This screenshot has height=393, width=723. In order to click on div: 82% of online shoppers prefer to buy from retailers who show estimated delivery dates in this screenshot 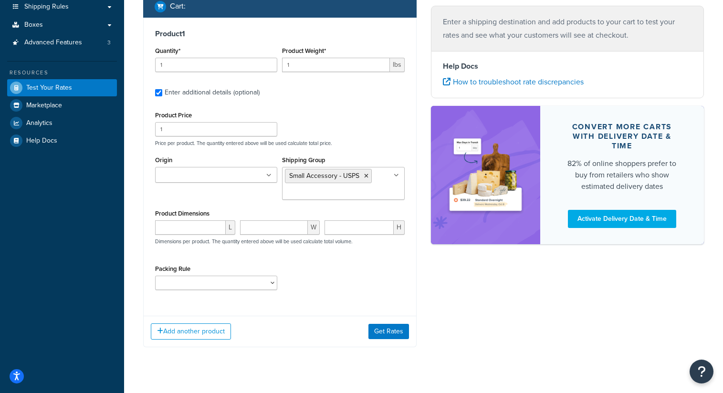, I will do `click(622, 175)`.